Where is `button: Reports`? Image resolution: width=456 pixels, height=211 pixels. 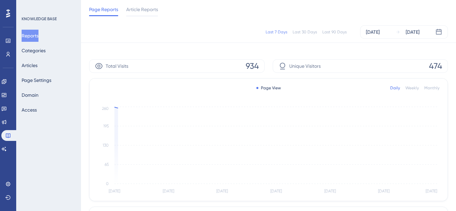 button: Reports is located at coordinates (30, 36).